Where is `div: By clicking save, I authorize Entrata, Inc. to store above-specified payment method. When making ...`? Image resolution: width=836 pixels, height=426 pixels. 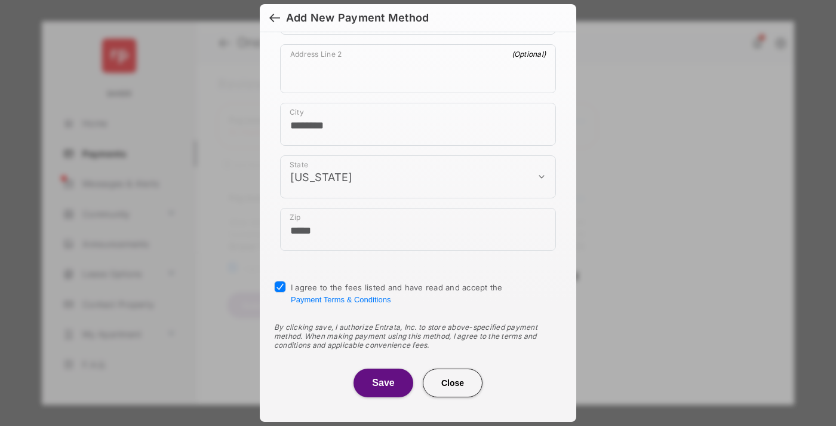 div: By clicking save, I authorize Entrata, Inc. to store above-specified payment method. When making ... is located at coordinates (418, 336).